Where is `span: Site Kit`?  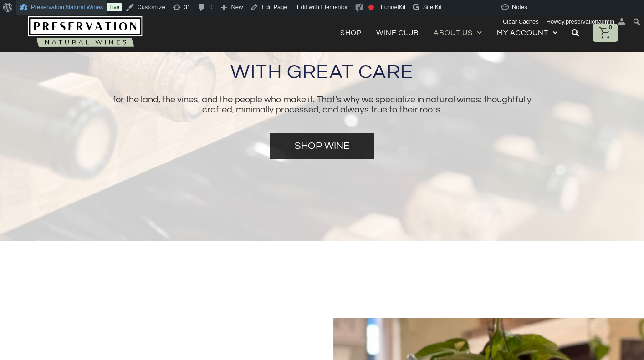 span: Site Kit is located at coordinates (432, 7).